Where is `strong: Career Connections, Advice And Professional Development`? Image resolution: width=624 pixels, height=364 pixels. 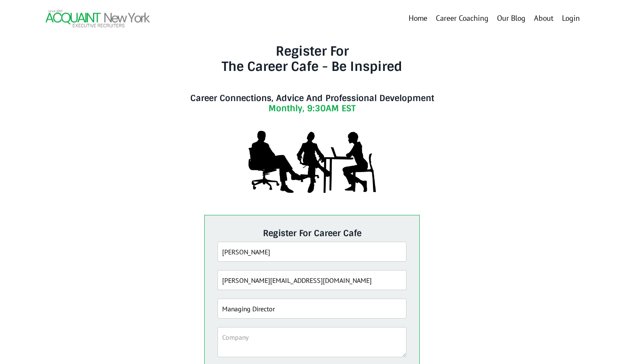
strong: Career Connections, Advice And Professional Development is located at coordinates (312, 98).